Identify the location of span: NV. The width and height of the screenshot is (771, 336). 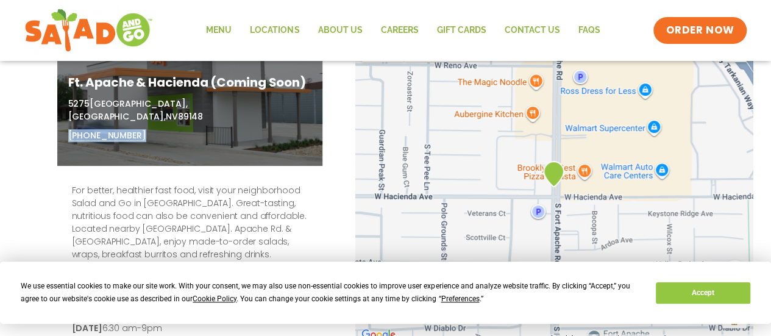
(172, 116).